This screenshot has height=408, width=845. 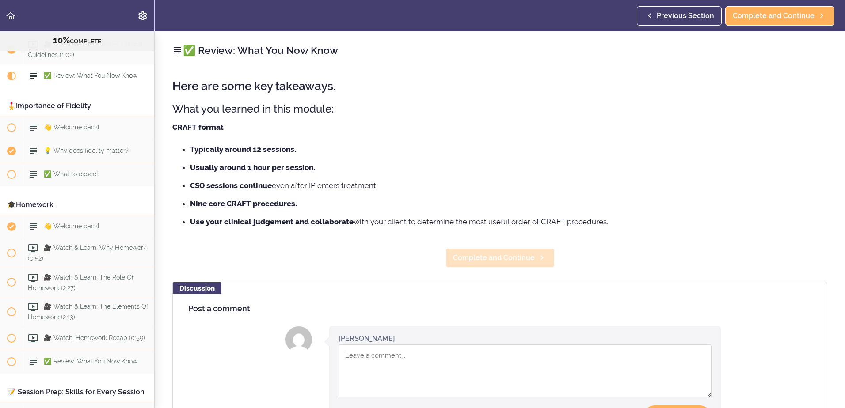 I want to click on strong: CRAFT format, so click(x=198, y=127).